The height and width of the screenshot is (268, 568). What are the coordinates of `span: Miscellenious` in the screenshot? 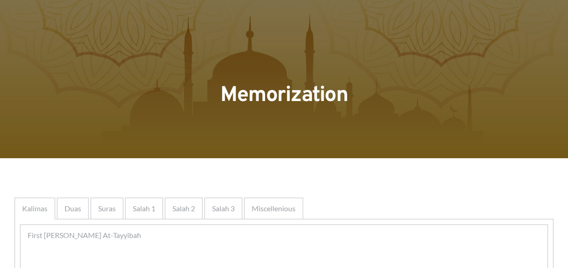 It's located at (273, 208).